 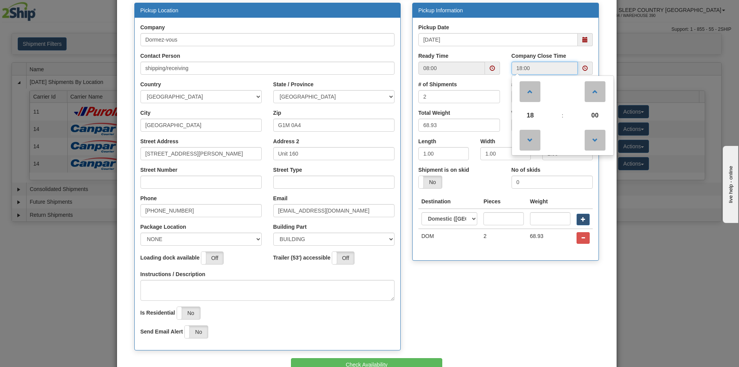 What do you see at coordinates (433, 56) in the screenshot?
I see `label: Ready Time` at bounding box center [433, 56].